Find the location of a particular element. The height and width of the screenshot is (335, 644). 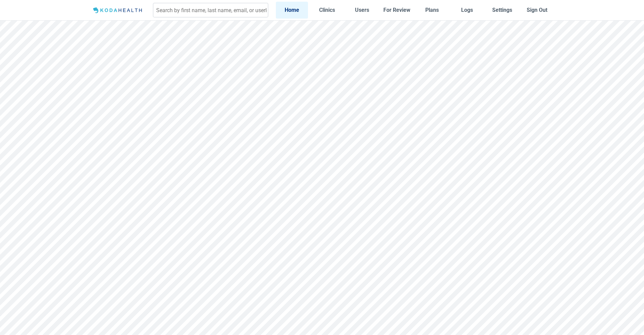

a: Home is located at coordinates (292, 10).